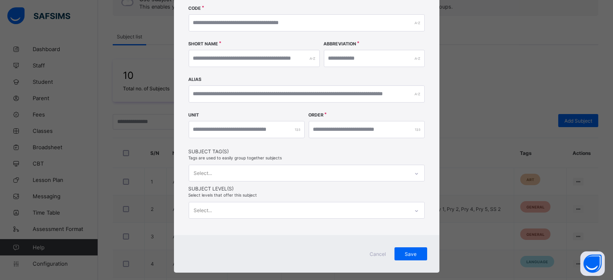 The image size is (613, 280). I want to click on button: Open asap, so click(593, 263).